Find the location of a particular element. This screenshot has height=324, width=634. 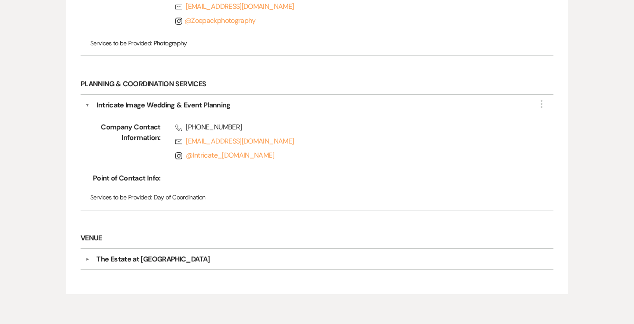

h6: Planning & Coordination Services is located at coordinates (317, 84).